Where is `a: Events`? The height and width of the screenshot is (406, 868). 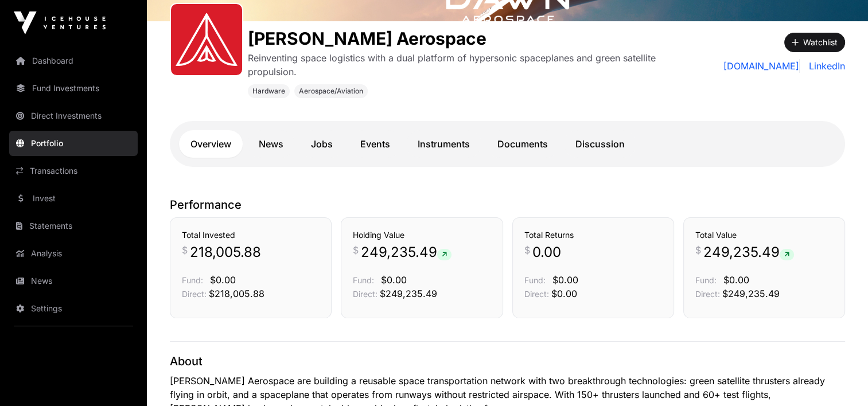
a: Events is located at coordinates (376, 144).